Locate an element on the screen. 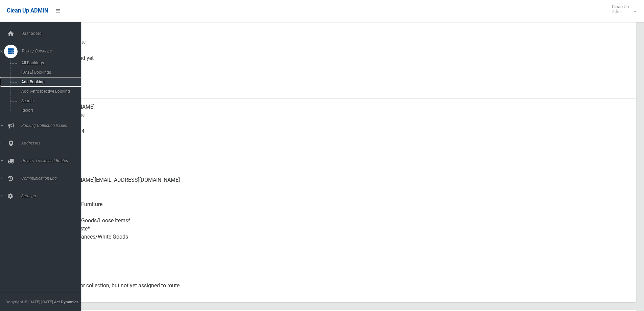 Image resolution: width=644 pixels, height=311 pixels. span: Report is located at coordinates (50, 110).